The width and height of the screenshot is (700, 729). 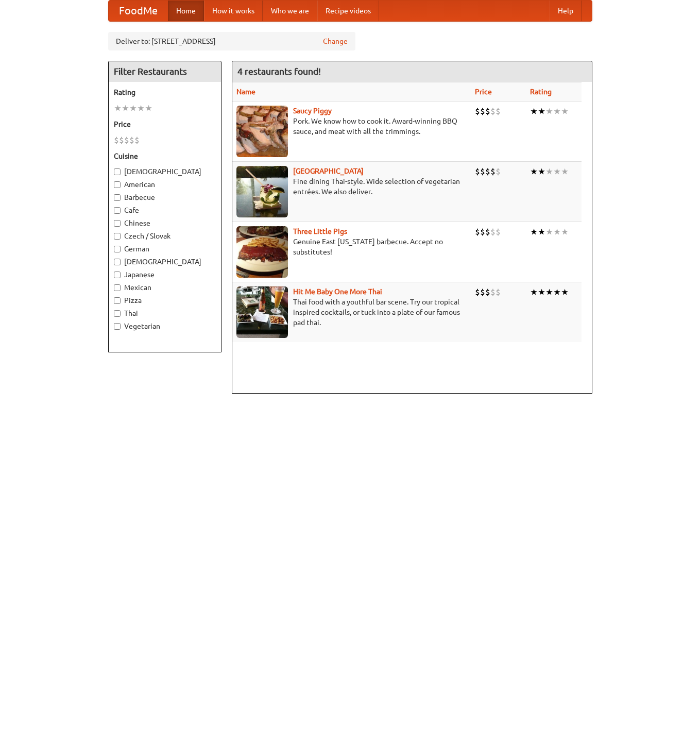 What do you see at coordinates (352, 312) in the screenshot?
I see `p: Thai food with a youthful bar scene. Try our tropical inspired cocktails, or tuck into a plate of...` at bounding box center [352, 312].